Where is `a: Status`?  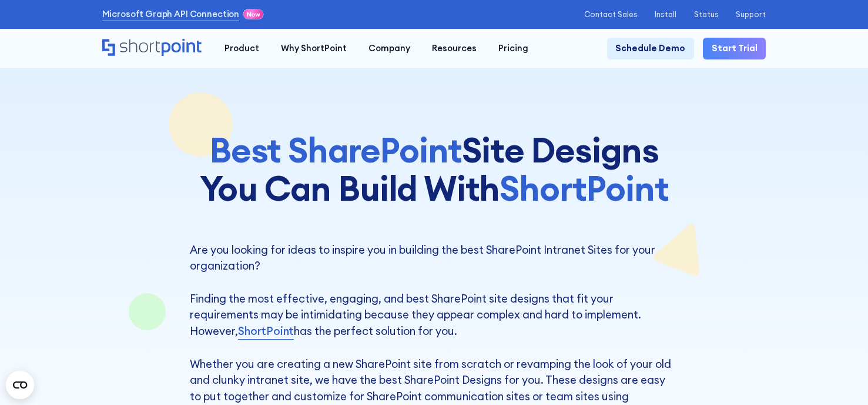 a: Status is located at coordinates (706, 14).